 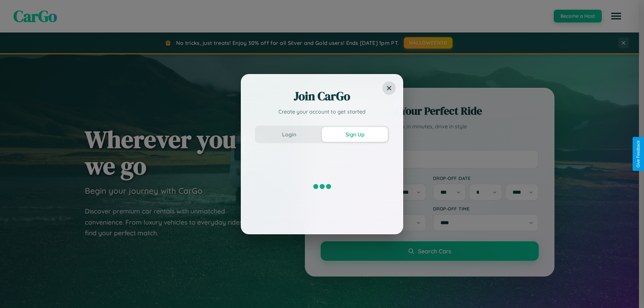 What do you see at coordinates (355, 134) in the screenshot?
I see `button: Sign Up` at bounding box center [355, 134].